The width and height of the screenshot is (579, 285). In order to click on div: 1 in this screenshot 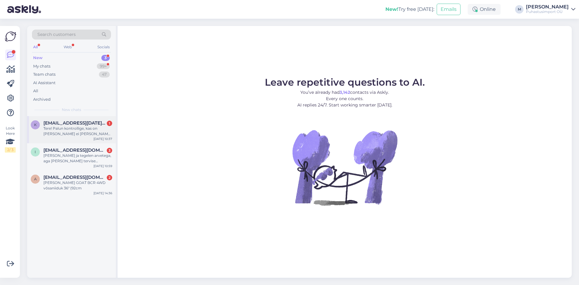, I will do `click(110, 123)`.